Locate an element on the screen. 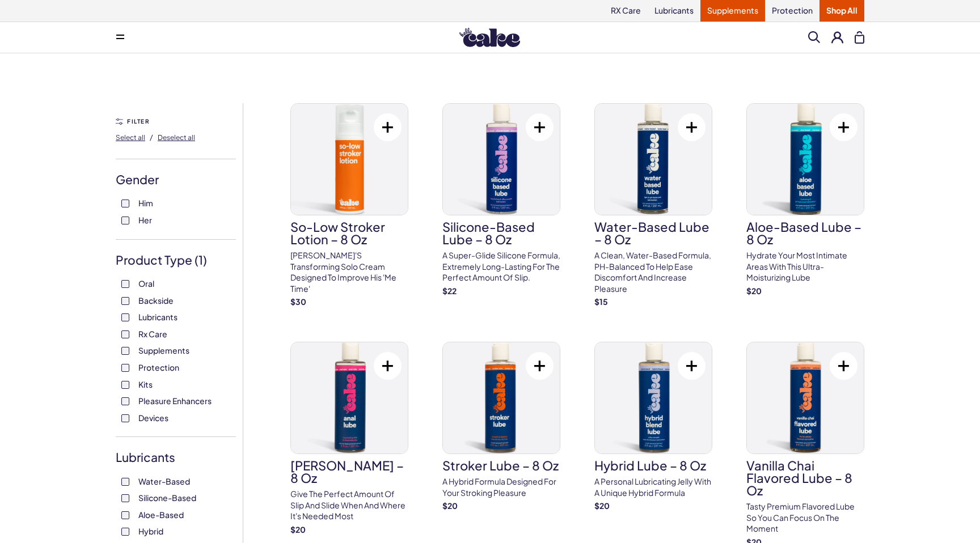 The image size is (980, 543). h3: Silicone-Based Lube – 8 oz is located at coordinates (501, 233).